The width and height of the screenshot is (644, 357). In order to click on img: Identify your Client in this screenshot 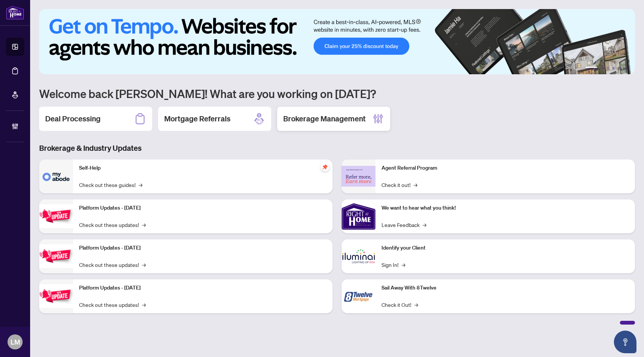, I will do `click(359, 256)`.